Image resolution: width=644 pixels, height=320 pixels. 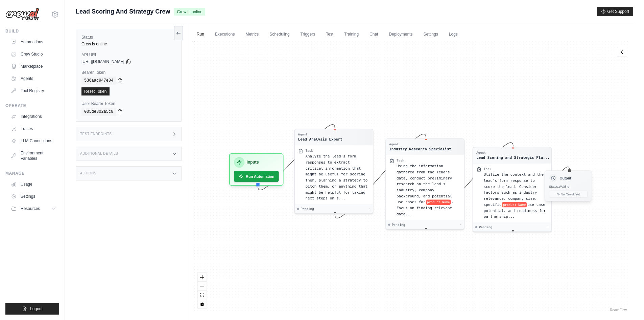 What do you see at coordinates (34, 116) in the screenshot?
I see `a: Integrations` at bounding box center [34, 116].